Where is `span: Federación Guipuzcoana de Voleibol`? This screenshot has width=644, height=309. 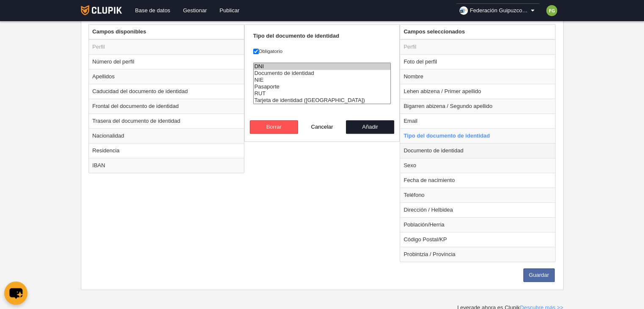
span: Federación Guipuzcoana de Voleibol is located at coordinates (500, 10).